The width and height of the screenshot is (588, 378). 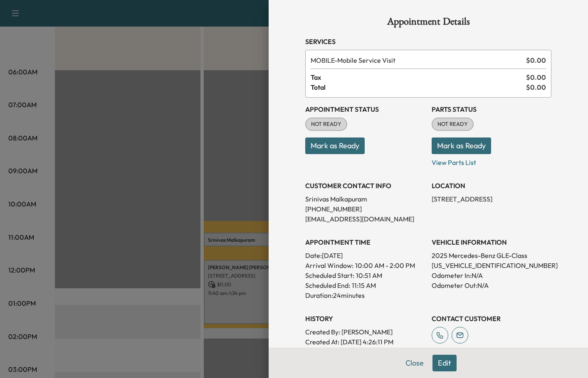 I want to click on button: Edit, so click(x=444, y=364).